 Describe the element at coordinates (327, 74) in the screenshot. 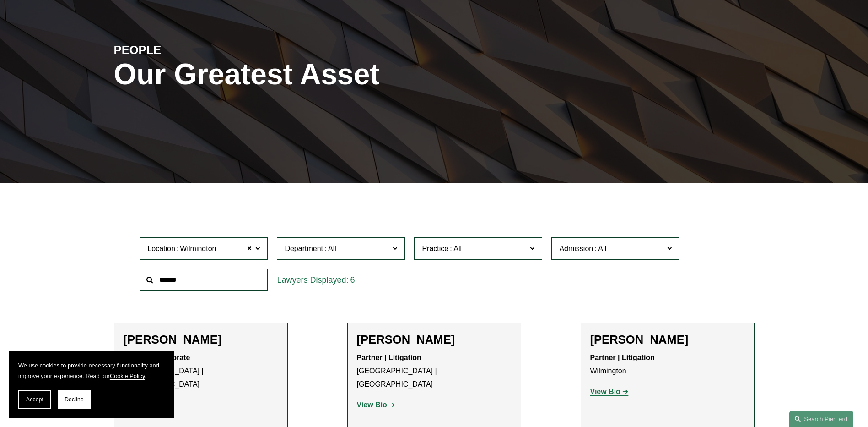

I see `h1: Our Greatest Asset` at that location.